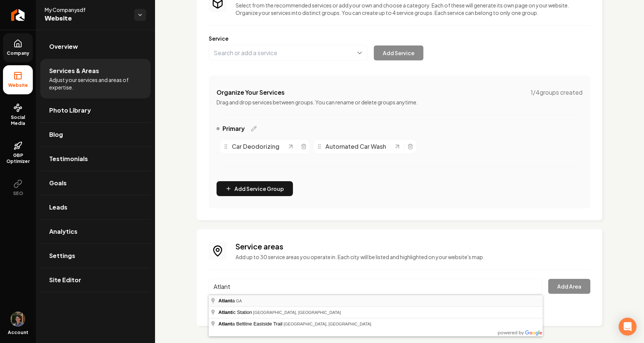  Describe the element at coordinates (95, 231) in the screenshot. I see `a: Analytics` at that location.